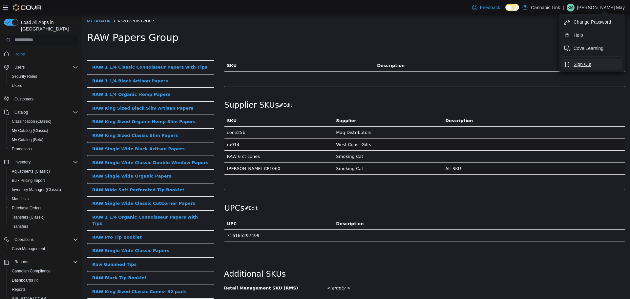 The image size is (630, 299). What do you see at coordinates (32, 121) in the screenshot?
I see `a: Classification (Classic)` at bounding box center [32, 121].